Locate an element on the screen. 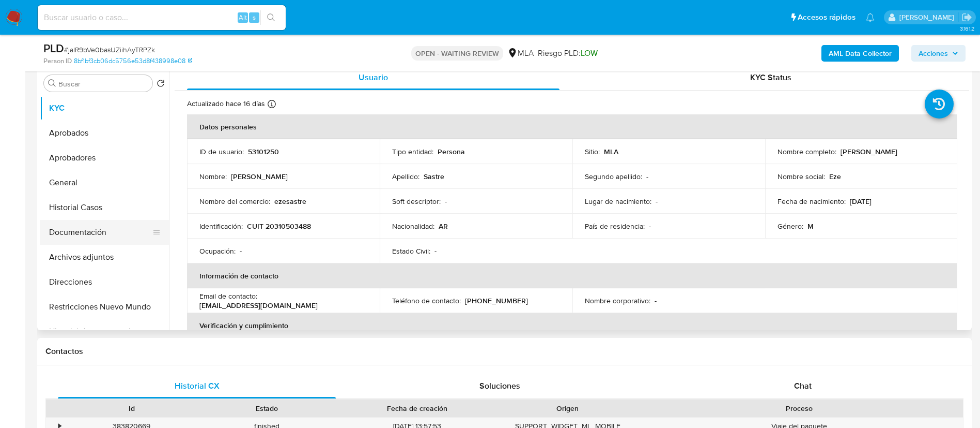 The image size is (980, 428). a: 8bf1bf3cb06dc5756e53d8f438998e08 is located at coordinates (133, 61).